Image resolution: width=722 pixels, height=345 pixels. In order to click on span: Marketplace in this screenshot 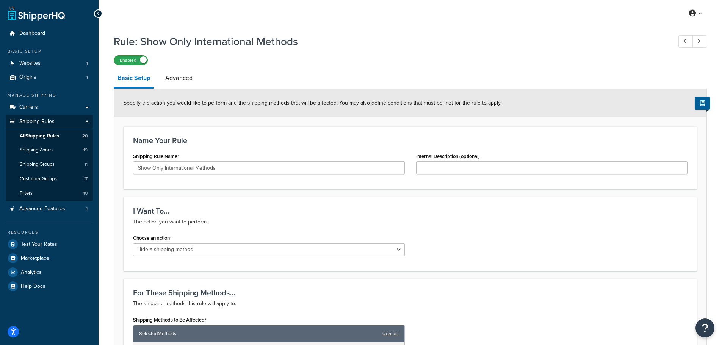, I will do `click(35, 258)`.